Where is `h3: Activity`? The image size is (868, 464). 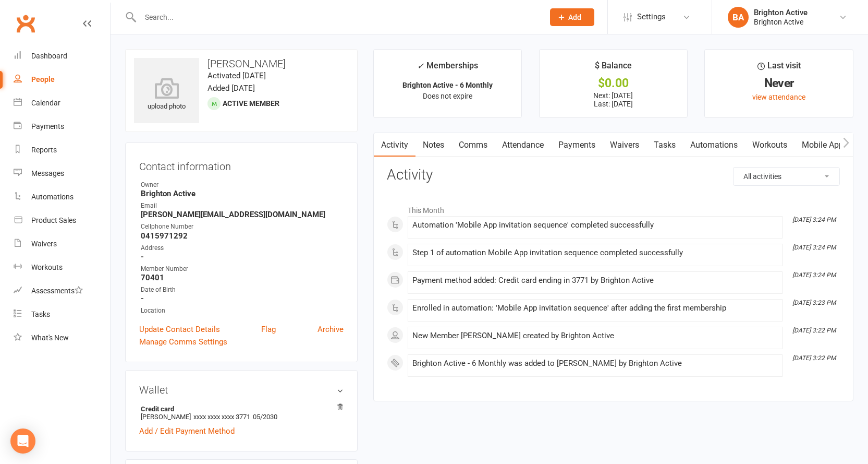 h3: Activity is located at coordinates (613, 175).